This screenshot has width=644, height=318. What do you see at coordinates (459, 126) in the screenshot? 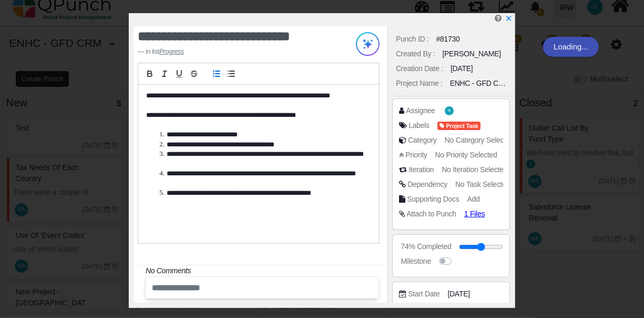
I see `span: Project Task` at bounding box center [459, 126].